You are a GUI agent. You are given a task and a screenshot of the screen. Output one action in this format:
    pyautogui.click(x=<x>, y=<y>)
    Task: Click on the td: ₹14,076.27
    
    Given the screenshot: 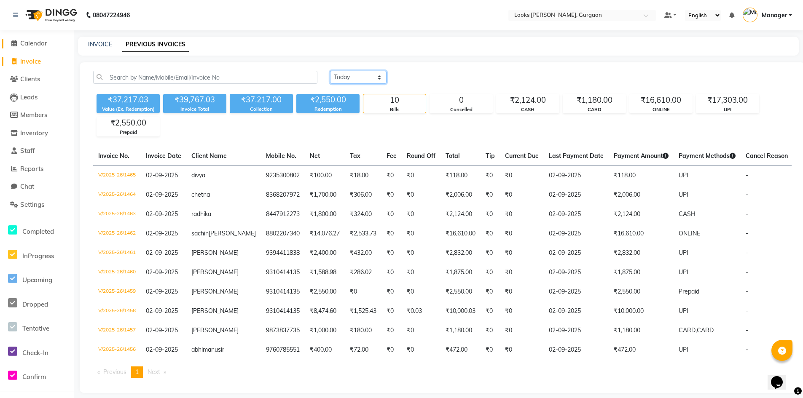 What is the action you would take?
    pyautogui.click(x=325, y=234)
    